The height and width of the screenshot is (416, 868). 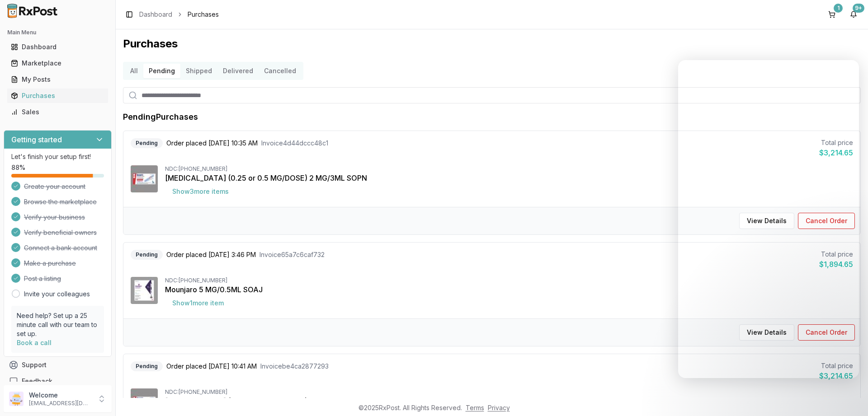 I want to click on a: My Posts, so click(x=57, y=79).